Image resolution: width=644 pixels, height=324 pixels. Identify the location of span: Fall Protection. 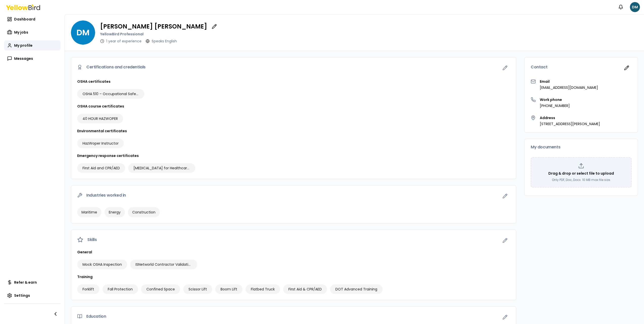
(120, 289).